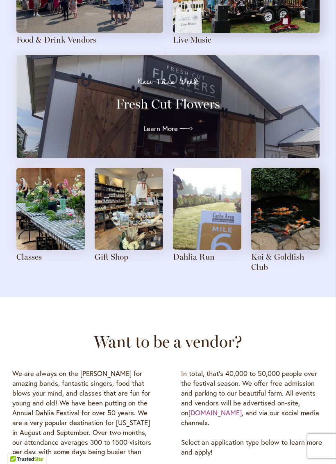 This screenshot has height=464, width=336. Describe the element at coordinates (285, 209) in the screenshot. I see `a: Orange and white mottled koi swim in a rock-lined pond` at that location.